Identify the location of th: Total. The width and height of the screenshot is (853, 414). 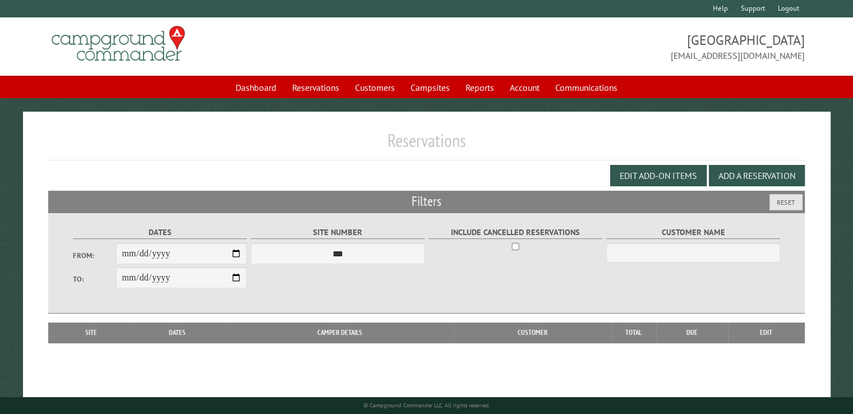
(634, 333).